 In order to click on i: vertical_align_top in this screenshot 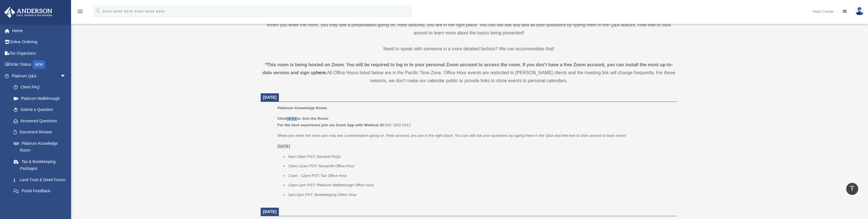, I will do `click(852, 189)`.